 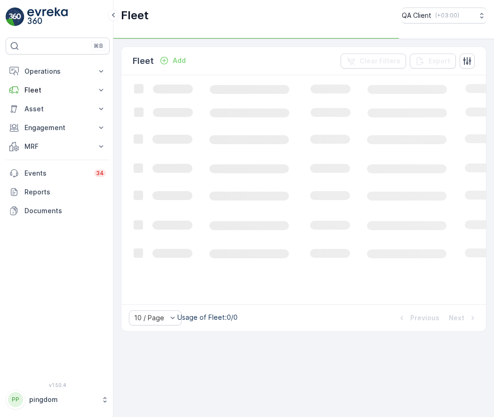 I want to click on p: QA Client, so click(x=416, y=16).